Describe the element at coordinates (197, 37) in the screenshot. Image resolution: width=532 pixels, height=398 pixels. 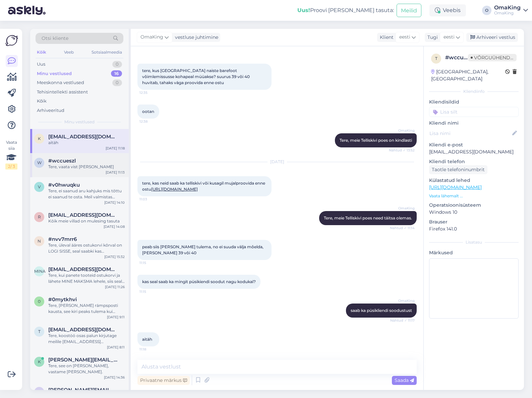
I see `font: vestluse juhtimine` at that location.